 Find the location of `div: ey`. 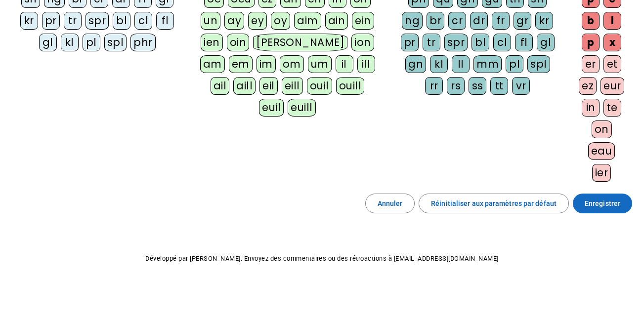

div: ey is located at coordinates (258, 21).